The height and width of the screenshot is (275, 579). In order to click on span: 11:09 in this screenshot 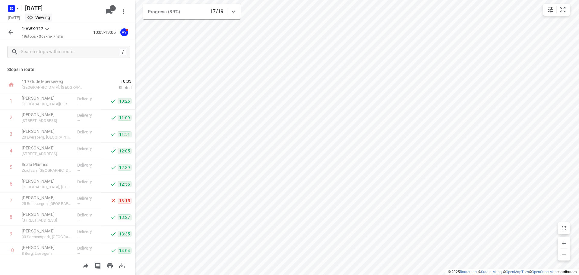, I will do `click(125, 118)`.